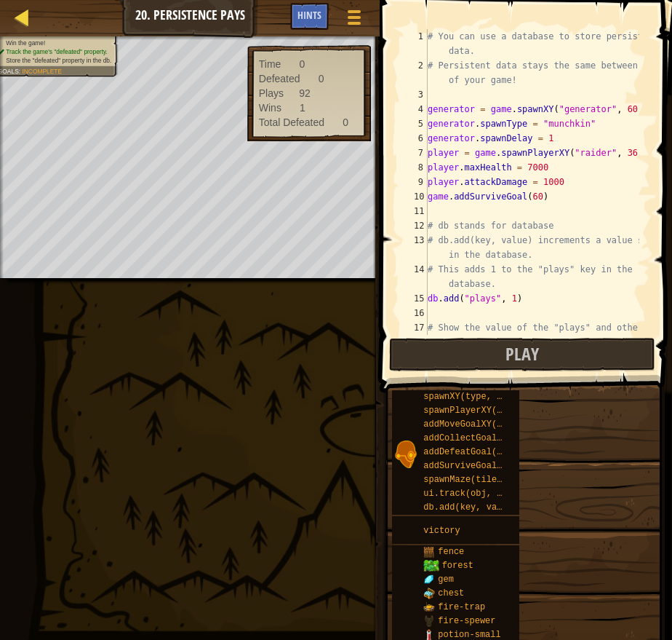 Image resolution: width=672 pixels, height=640 pixels. Describe the element at coordinates (414, 167) in the screenshot. I see `div: 8` at that location.